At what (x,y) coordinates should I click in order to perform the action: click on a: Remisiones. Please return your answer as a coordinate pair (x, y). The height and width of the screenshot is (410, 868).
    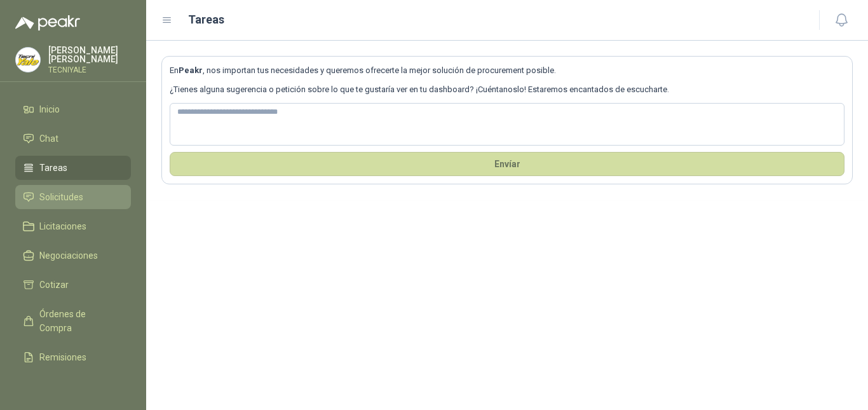
    Looking at the image, I should click on (73, 357).